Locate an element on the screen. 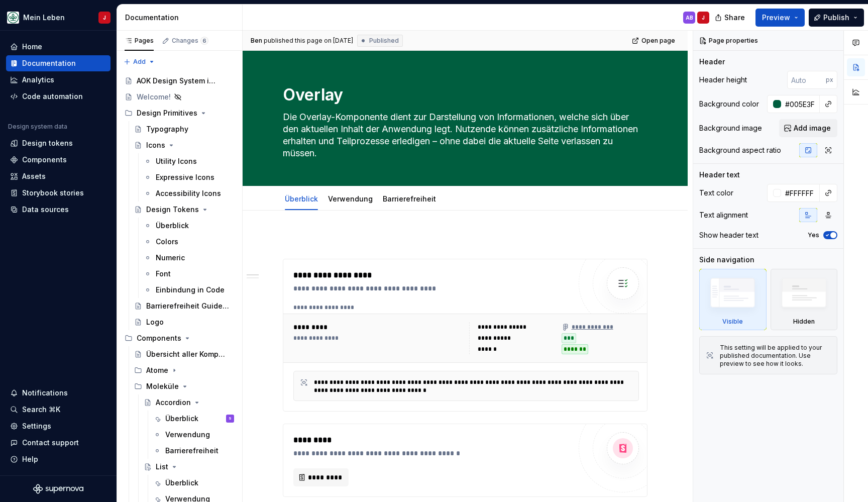 This screenshot has width=868, height=502. a: Data sources is located at coordinates (58, 209).